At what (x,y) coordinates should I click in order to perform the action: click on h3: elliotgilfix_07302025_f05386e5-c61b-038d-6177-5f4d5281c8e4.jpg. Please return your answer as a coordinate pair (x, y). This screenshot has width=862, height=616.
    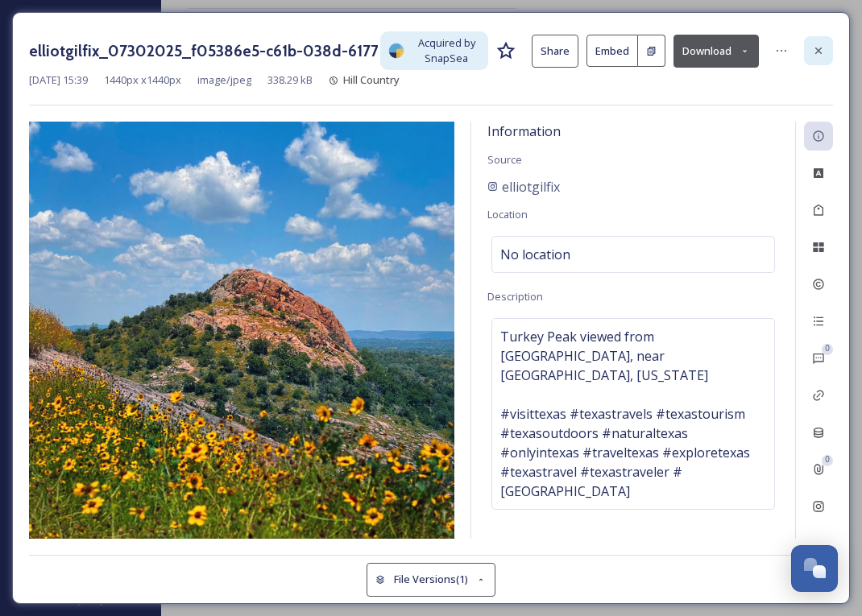
    Looking at the image, I should click on (203, 51).